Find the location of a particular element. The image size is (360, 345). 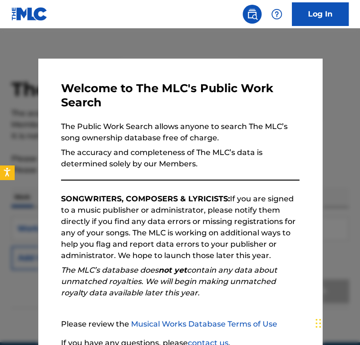

a: Log In is located at coordinates (320, 14).